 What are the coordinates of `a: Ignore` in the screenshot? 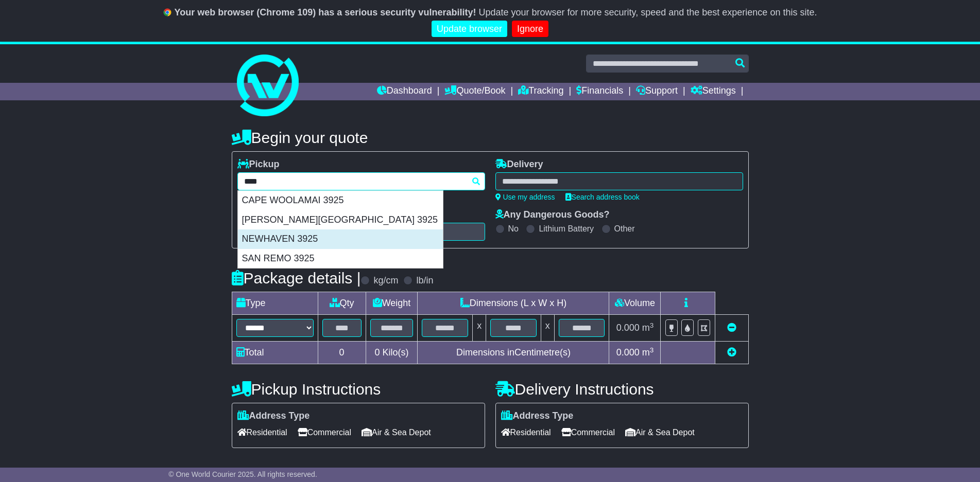 It's located at (530, 29).